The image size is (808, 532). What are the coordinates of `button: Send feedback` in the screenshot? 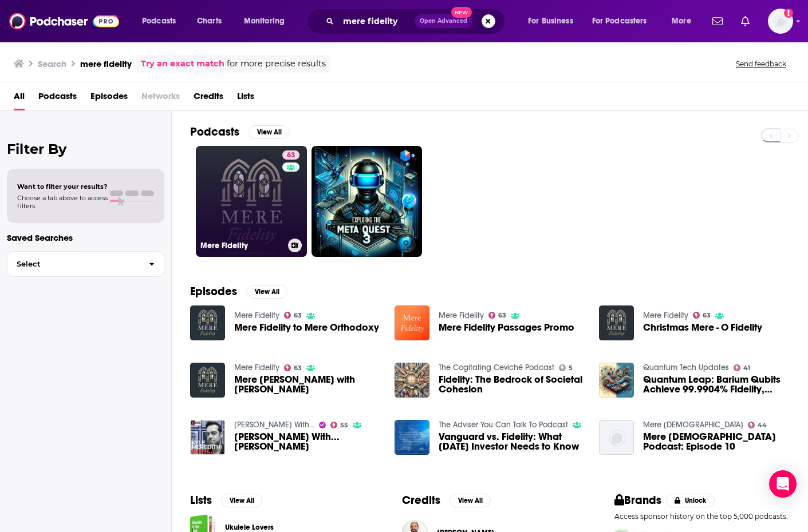 It's located at (761, 64).